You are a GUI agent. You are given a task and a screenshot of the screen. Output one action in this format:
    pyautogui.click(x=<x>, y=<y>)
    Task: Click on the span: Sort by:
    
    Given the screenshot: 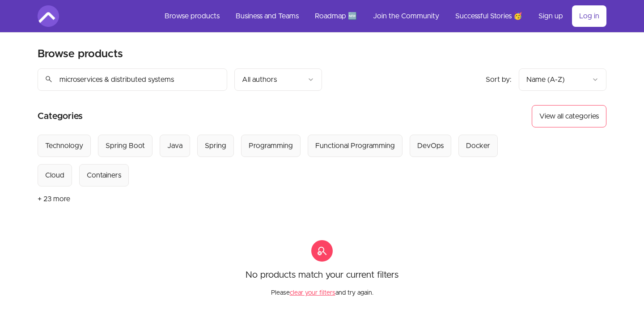 What is the action you would take?
    pyautogui.click(x=498, y=80)
    